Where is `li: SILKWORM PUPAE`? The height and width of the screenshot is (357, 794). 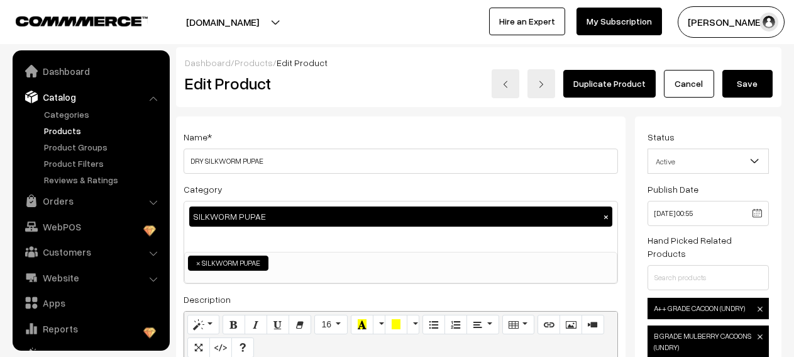
li: SILKWORM PUPAE is located at coordinates (228, 263).